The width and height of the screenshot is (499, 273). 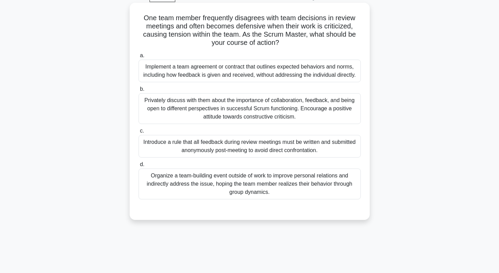 I want to click on div: Introduce a rule that all feedback during review meetings must be written and submitted anonymous..., so click(x=249, y=146).